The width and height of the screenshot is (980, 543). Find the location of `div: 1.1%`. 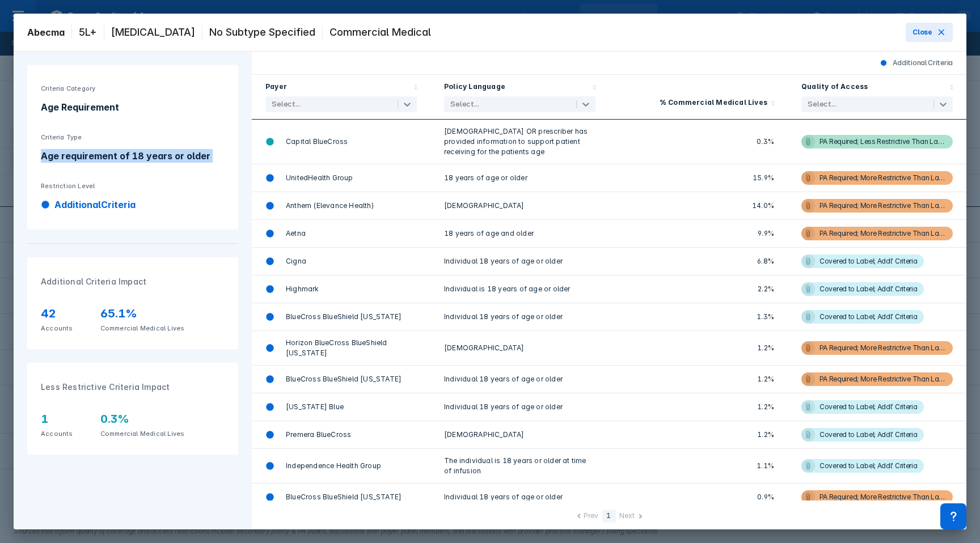

div: 1.1% is located at coordinates (698, 466).